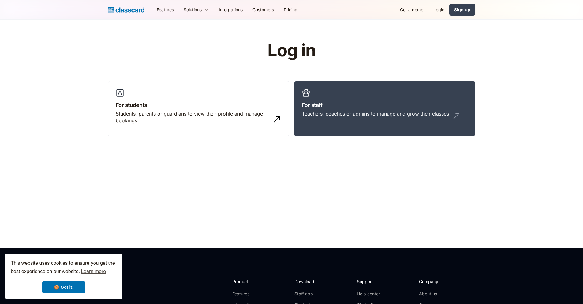  Describe the element at coordinates (231, 9) in the screenshot. I see `a: Integrations` at that location.